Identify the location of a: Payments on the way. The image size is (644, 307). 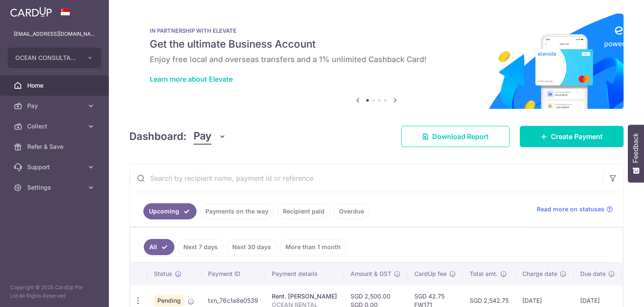
(237, 211).